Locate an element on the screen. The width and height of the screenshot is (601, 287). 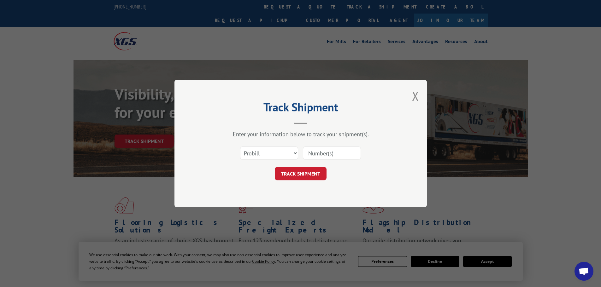
h2: Track Shipment is located at coordinates (301, 109).